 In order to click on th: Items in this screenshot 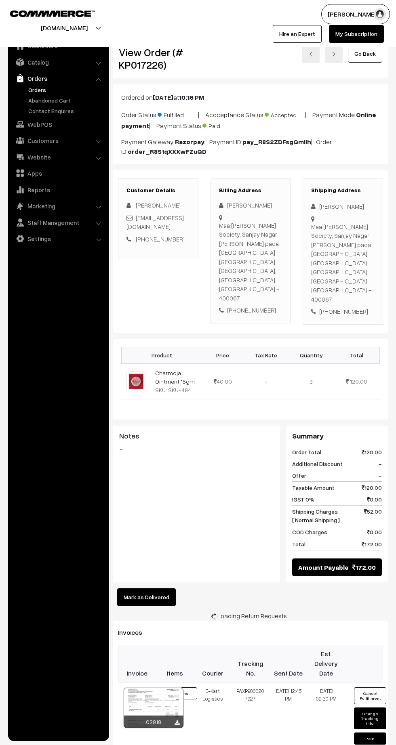, I will do `click(175, 664)`.